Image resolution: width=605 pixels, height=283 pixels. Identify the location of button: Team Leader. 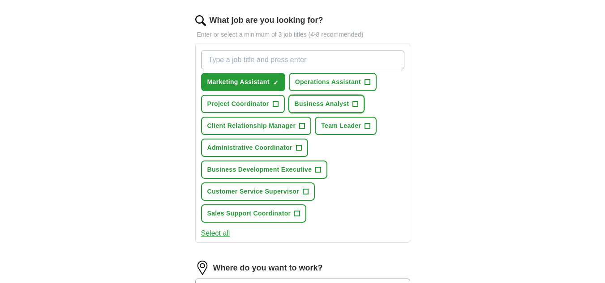
(345, 126).